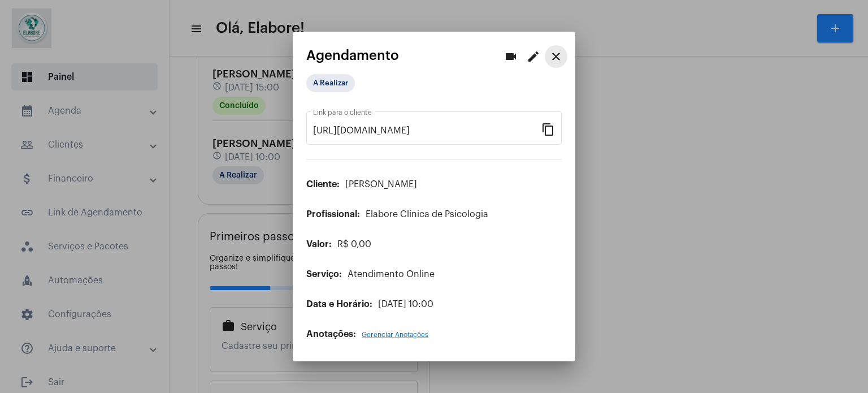  I want to click on span: Cliente:, so click(323, 184).